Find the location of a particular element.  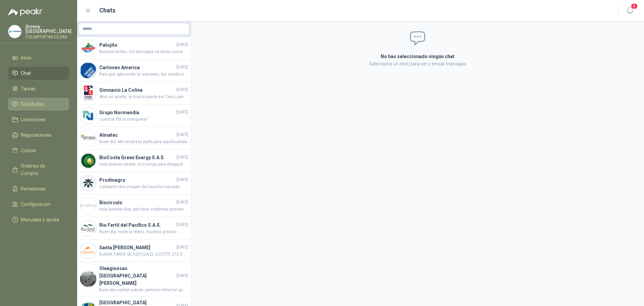

h4: Gimnasio La Colina is located at coordinates (137, 90).